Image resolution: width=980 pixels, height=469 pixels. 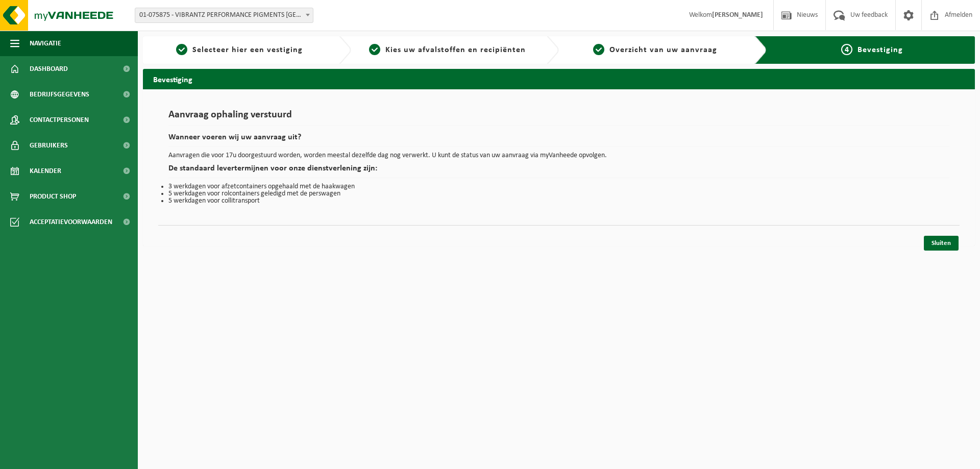 What do you see at coordinates (559, 187) in the screenshot?
I see `li: 3 werkdagen voor afzetcontainers opgehaald met de haakwagen` at bounding box center [559, 187].